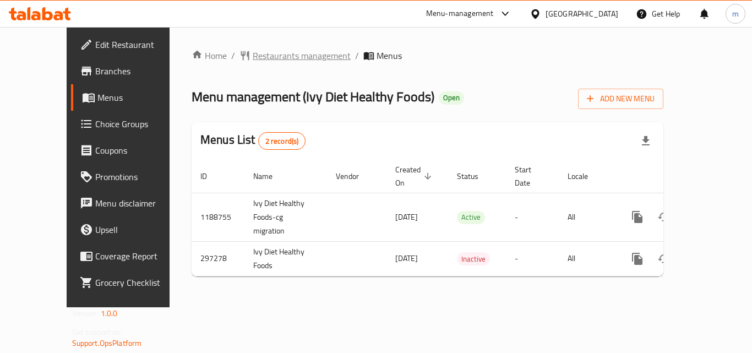 The width and height of the screenshot is (752, 353). Describe the element at coordinates (585, 176) in the screenshot. I see `span: Locale` at that location.